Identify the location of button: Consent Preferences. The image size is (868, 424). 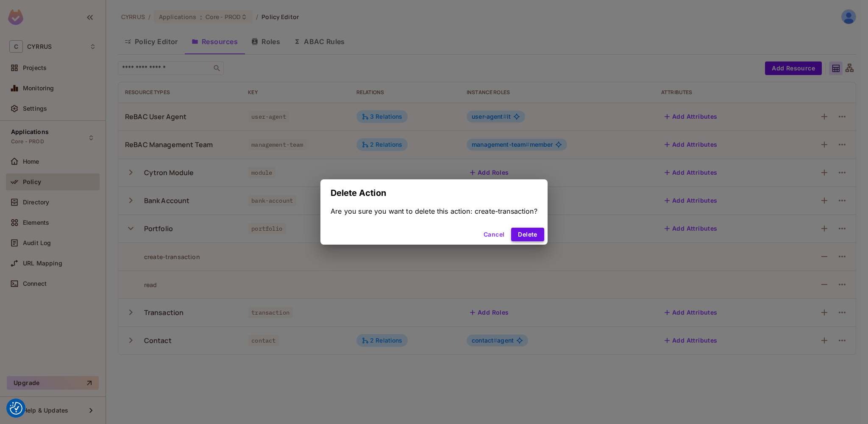
(16, 408).